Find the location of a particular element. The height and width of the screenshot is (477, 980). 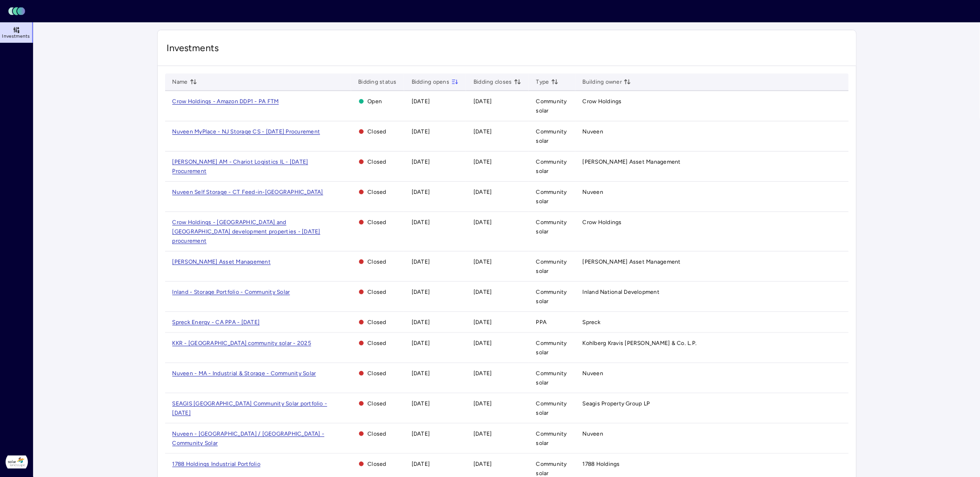

td: Seagis Property Group LP is located at coordinates (712, 408).